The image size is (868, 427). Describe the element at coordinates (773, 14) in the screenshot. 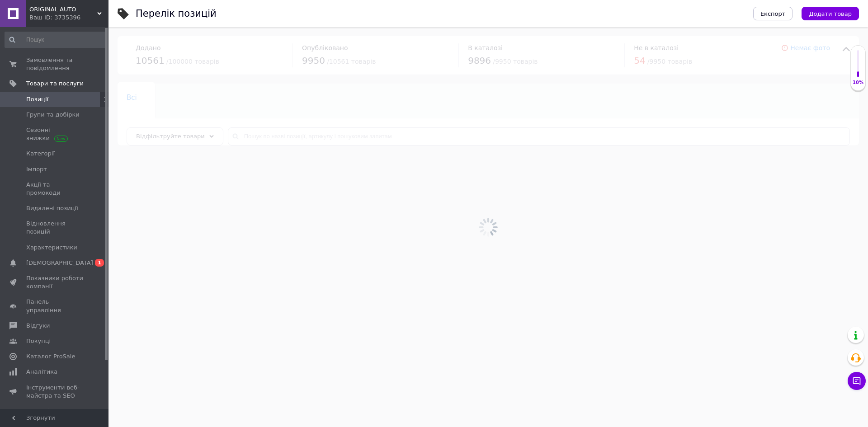

I see `button: Експорт` at that location.